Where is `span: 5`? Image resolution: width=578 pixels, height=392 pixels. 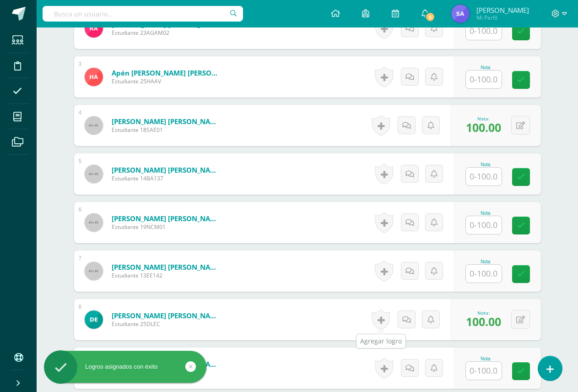
span: 5 is located at coordinates (431, 17).